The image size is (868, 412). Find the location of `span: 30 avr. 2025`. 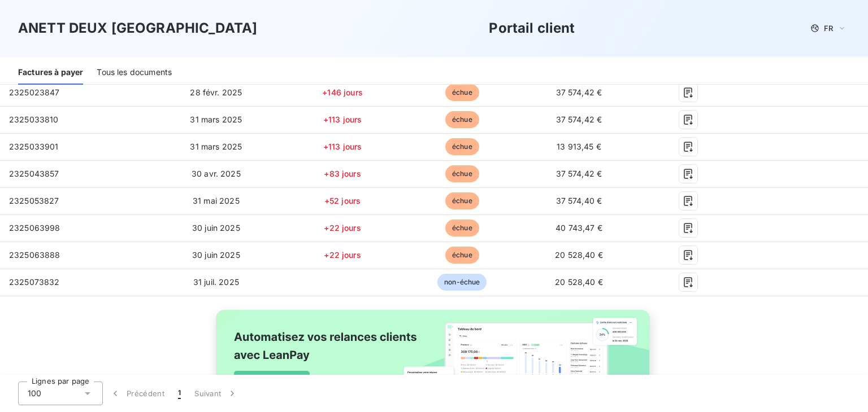

span: 30 avr. 2025 is located at coordinates (216, 174).